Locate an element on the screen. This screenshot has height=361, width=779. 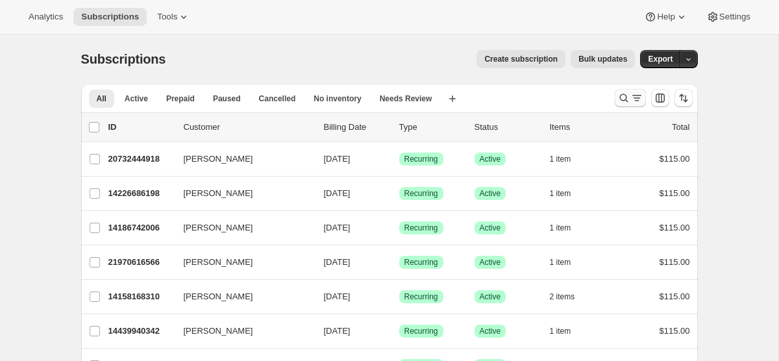
button: 2 items is located at coordinates (569, 297).